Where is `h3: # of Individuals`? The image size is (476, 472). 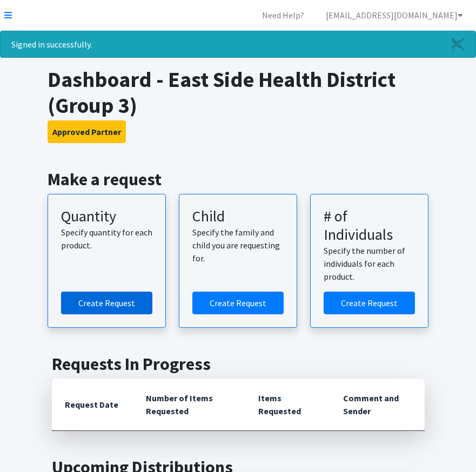
h3: # of Individuals is located at coordinates (369, 226).